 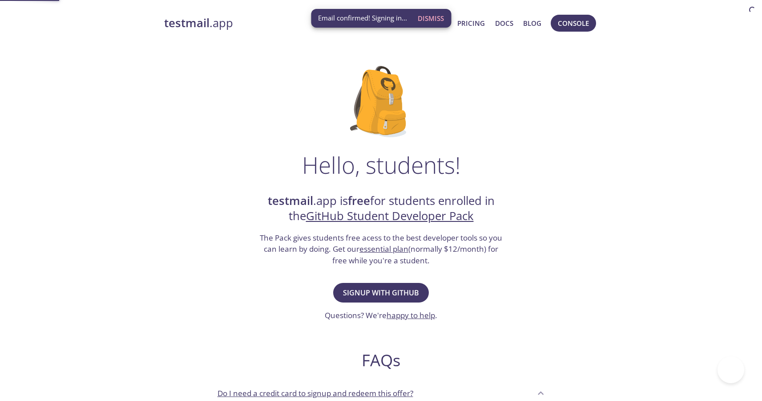 What do you see at coordinates (359, 200) in the screenshot?
I see `strong: free` at bounding box center [359, 200].